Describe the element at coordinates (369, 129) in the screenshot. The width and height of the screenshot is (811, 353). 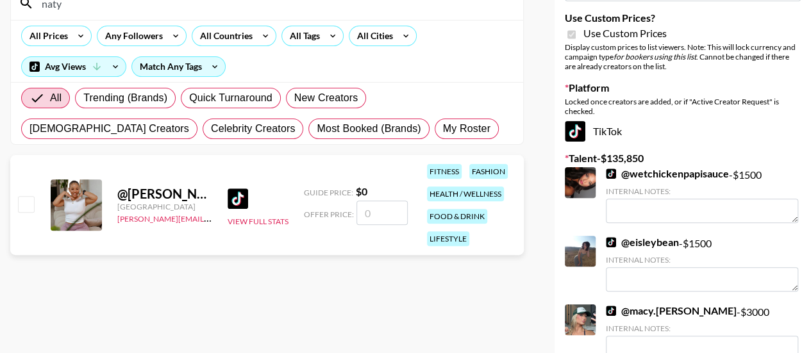
I see `span: Most Booked (Brands)` at that location.